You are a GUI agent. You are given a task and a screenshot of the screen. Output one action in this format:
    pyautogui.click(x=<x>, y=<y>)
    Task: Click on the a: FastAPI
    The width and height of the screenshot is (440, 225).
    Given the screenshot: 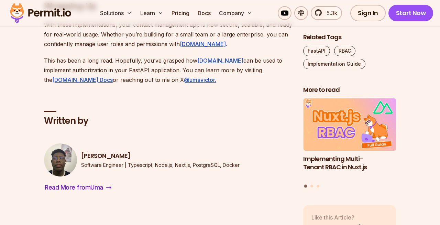 What is the action you would take?
    pyautogui.click(x=317, y=51)
    